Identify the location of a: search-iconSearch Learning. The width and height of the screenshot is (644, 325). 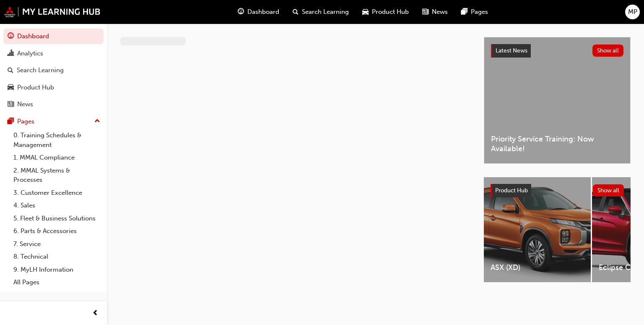
(321, 12).